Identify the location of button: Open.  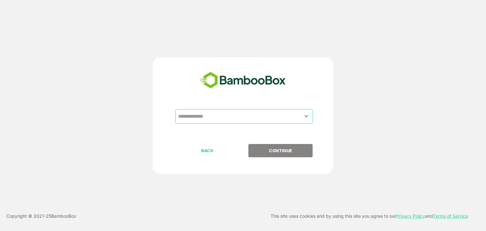
(306, 116).